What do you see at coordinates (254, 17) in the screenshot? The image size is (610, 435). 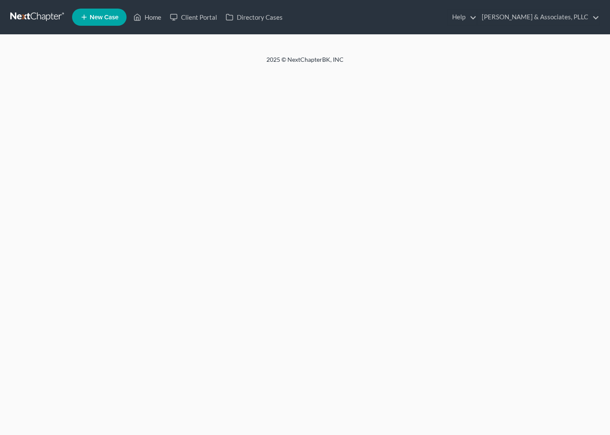 I see `a: Directory Cases` at bounding box center [254, 17].